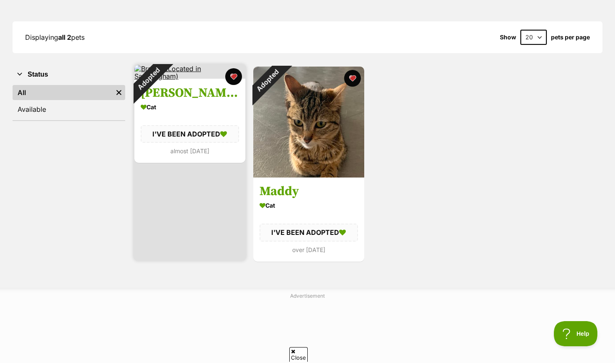  I want to click on h3: Maddy, so click(309, 191).